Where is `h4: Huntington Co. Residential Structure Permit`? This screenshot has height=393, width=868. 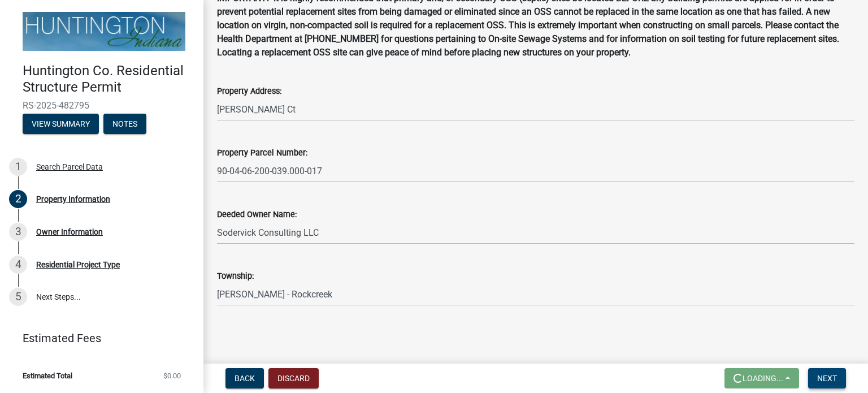 h4: Huntington Co. Residential Structure Permit is located at coordinates (109, 79).